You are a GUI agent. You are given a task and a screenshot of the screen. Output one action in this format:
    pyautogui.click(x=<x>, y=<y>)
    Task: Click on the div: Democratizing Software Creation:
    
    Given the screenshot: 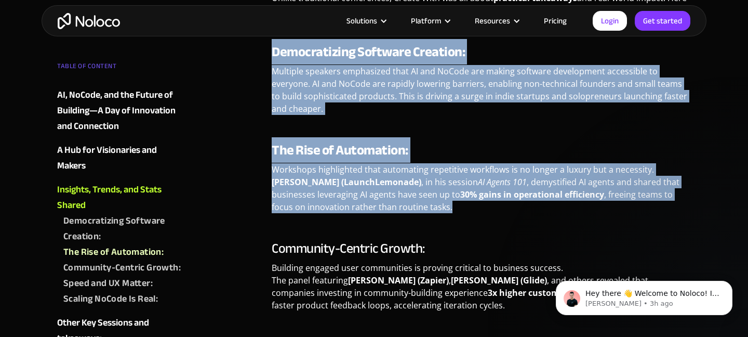 What is the action you would take?
    pyautogui.click(x=123, y=229)
    